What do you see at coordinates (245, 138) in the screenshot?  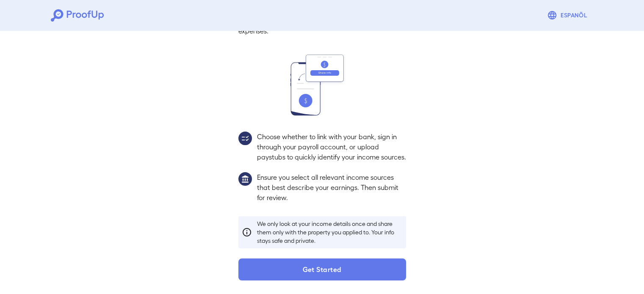 I see `img: group2.svg` at bounding box center [245, 138].